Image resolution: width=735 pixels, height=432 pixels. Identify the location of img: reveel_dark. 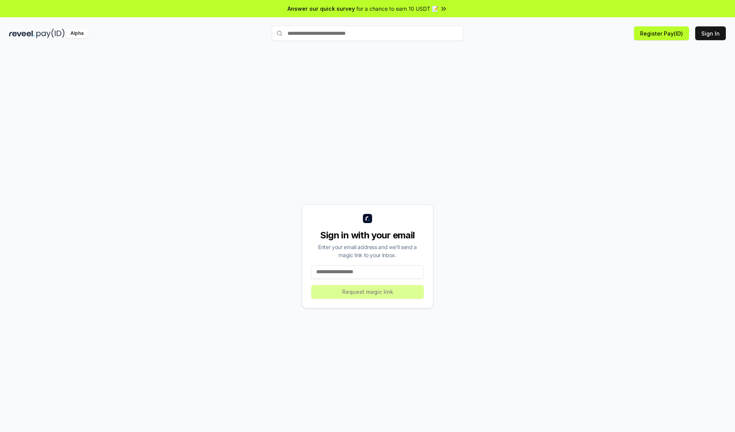
(22, 33).